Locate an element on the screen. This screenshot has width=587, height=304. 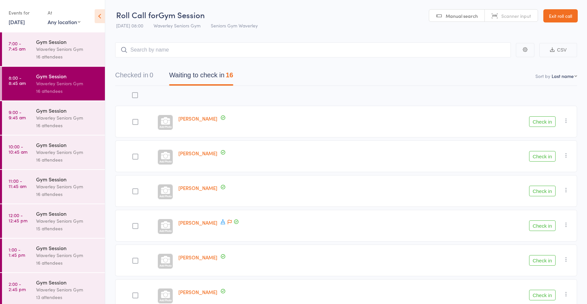
input: Search by name is located at coordinates (313, 50).